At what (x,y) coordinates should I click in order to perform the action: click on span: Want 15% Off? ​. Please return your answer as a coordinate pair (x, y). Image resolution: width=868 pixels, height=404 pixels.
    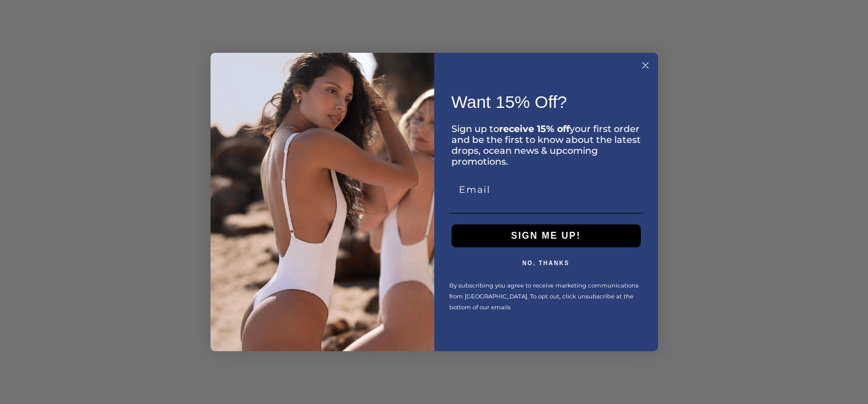
    Looking at the image, I should click on (511, 102).